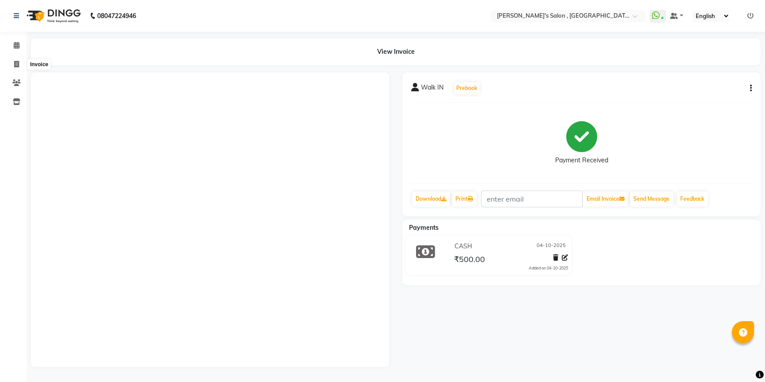 The width and height of the screenshot is (765, 382). I want to click on span: CASH, so click(463, 246).